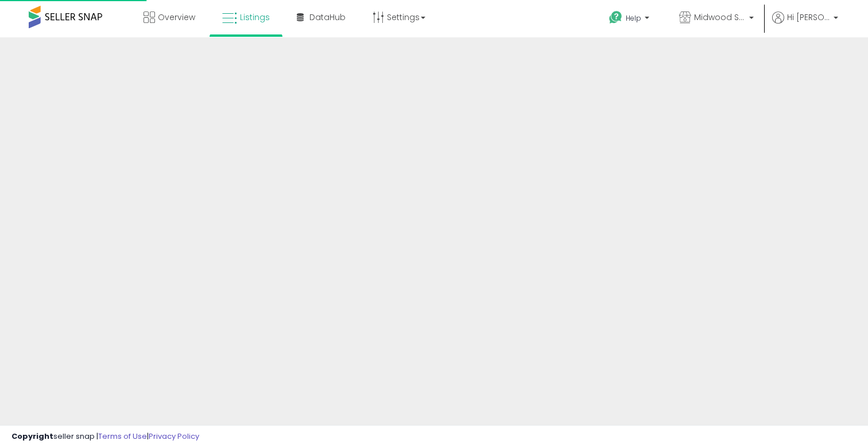 The image size is (868, 448). I want to click on span: Help, so click(633, 18).